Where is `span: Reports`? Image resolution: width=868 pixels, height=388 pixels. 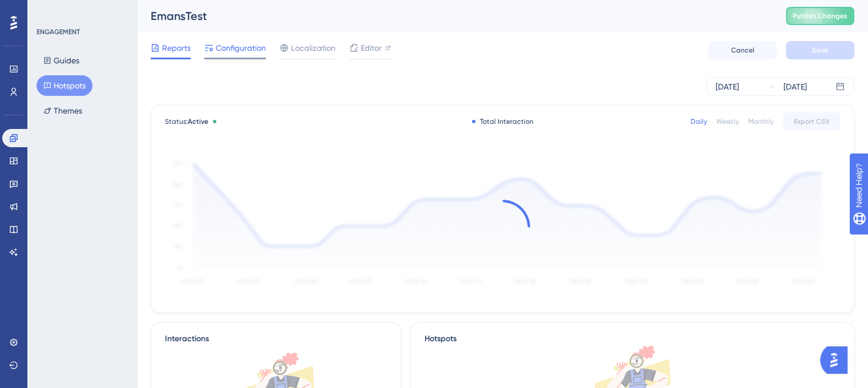
span: Reports is located at coordinates (176, 48).